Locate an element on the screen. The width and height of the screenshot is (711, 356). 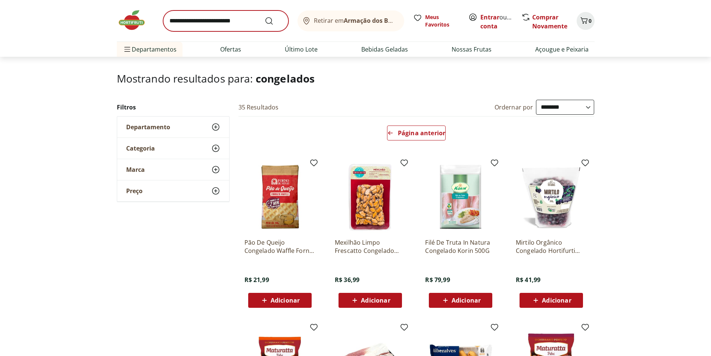
input: search is located at coordinates (226, 21).